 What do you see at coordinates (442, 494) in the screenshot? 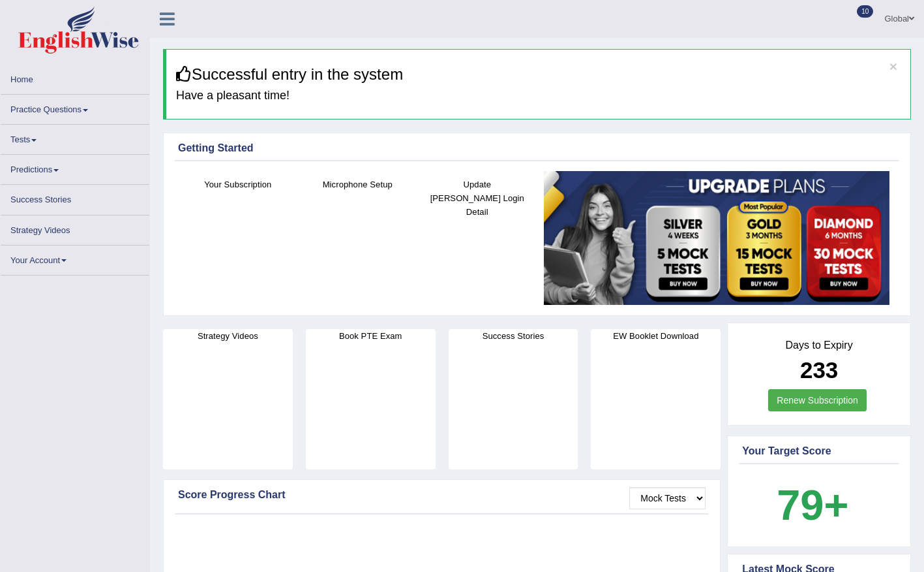
I see `div: Score Progress Chart` at bounding box center [442, 494].